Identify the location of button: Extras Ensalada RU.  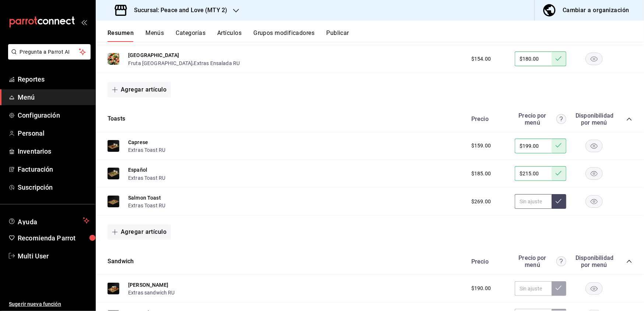
(217, 64).